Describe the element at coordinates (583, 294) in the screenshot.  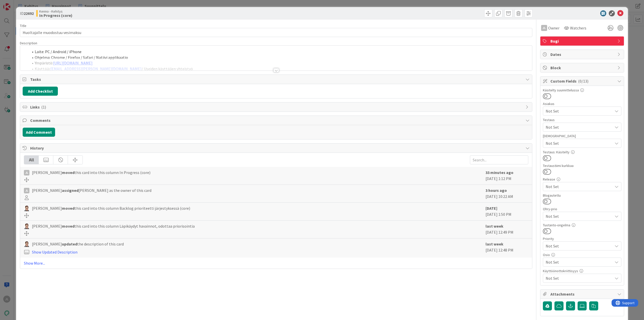
I see `span: Attachments` at that location.